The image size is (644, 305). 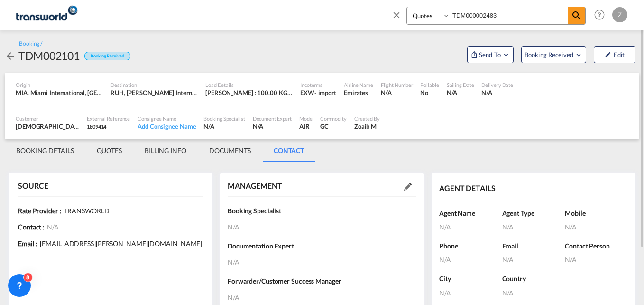 What do you see at coordinates (333, 118) in the screenshot?
I see `div: Commodity` at bounding box center [333, 118].